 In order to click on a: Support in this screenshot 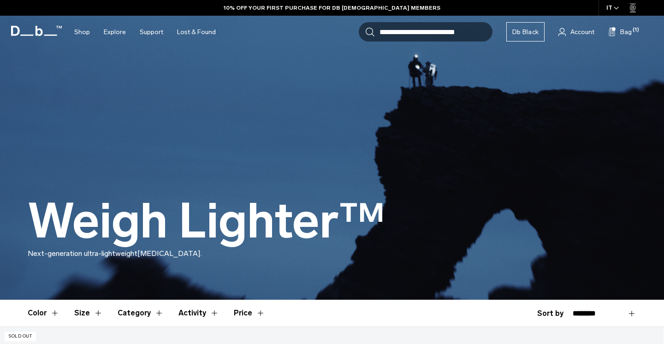, I will do `click(151, 32)`.